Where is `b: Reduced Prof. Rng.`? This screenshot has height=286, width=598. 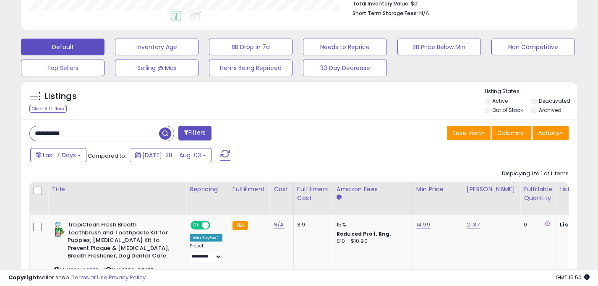 b: Reduced Prof. Rng. is located at coordinates (364, 234).